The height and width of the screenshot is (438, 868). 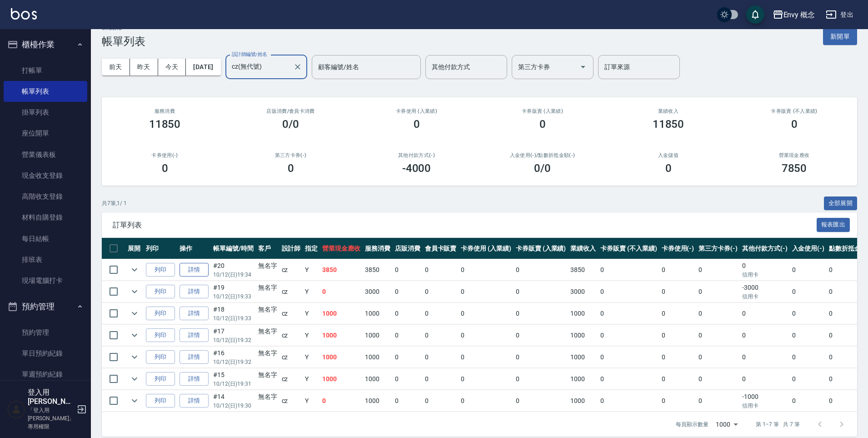 I want to click on th: 卡券販賣 (不入業績), so click(x=628, y=248).